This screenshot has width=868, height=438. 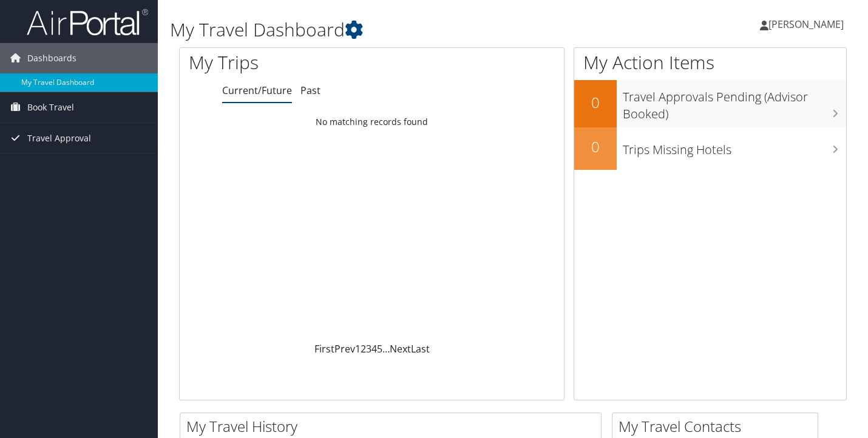 I want to click on a: Past, so click(x=310, y=90).